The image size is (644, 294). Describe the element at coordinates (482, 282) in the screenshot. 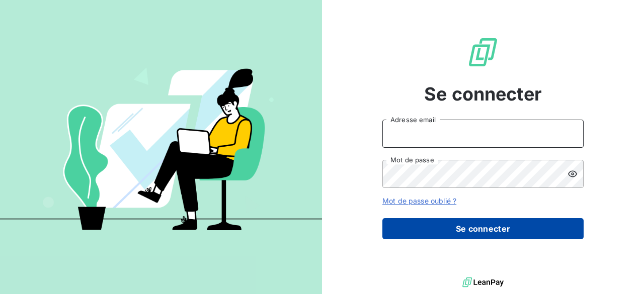

I see `img: logo` at that location.